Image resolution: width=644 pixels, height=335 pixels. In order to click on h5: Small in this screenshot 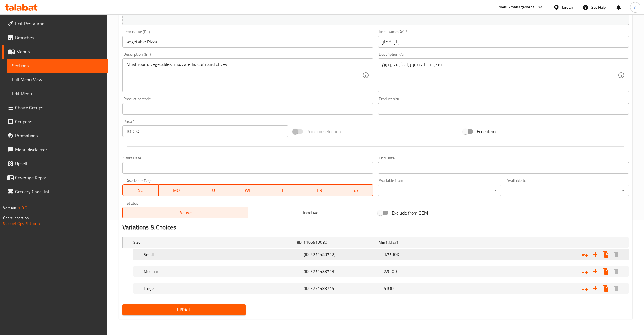, I will do `click(223, 255)`.